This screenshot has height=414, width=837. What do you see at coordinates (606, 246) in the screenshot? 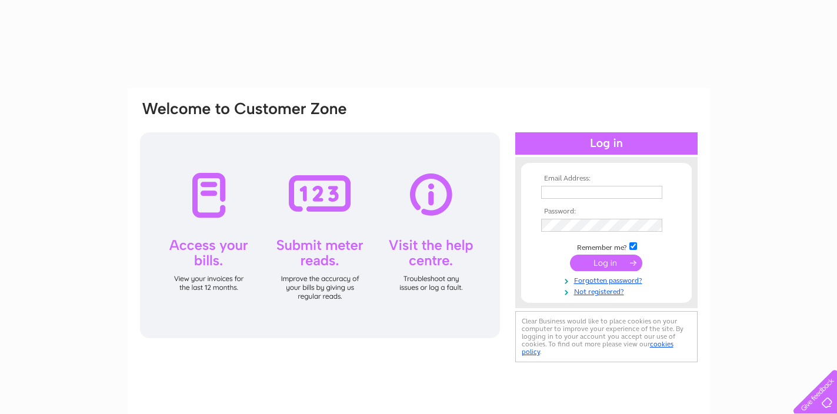
I see `td: Remember me?` at bounding box center [606, 246].